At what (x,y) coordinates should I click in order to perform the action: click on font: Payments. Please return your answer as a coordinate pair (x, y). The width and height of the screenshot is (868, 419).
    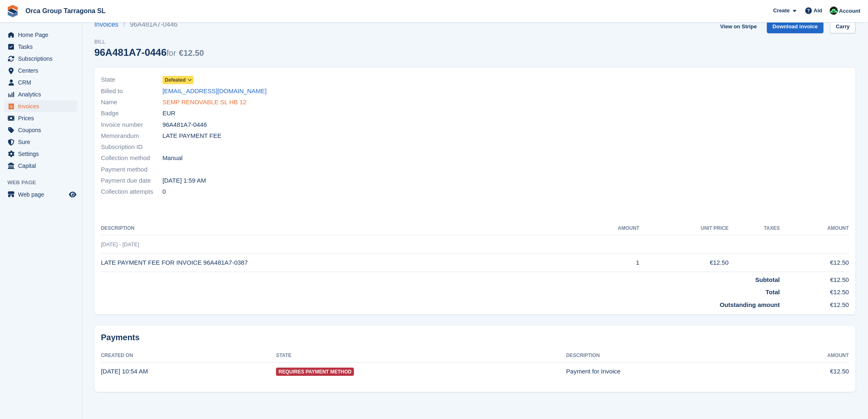
    Looking at the image, I should click on (120, 337).